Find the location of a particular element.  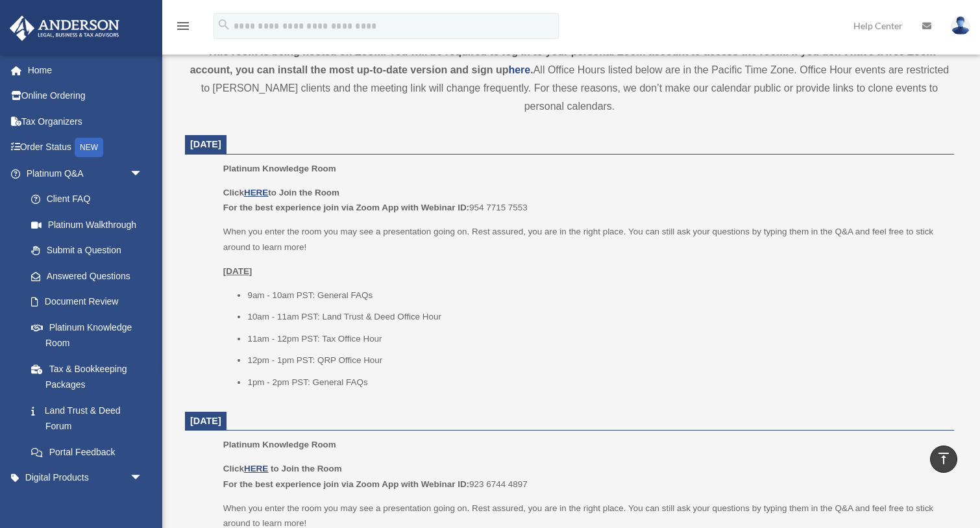

a: Platinum Walkthrough is located at coordinates (91, 225).